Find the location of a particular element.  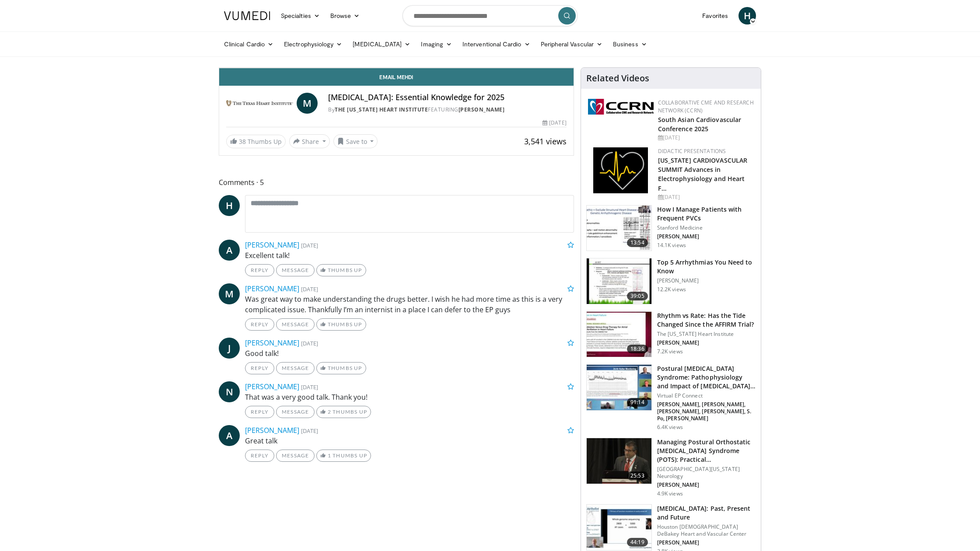

a: 2 Thumbs Up is located at coordinates (344, 412).